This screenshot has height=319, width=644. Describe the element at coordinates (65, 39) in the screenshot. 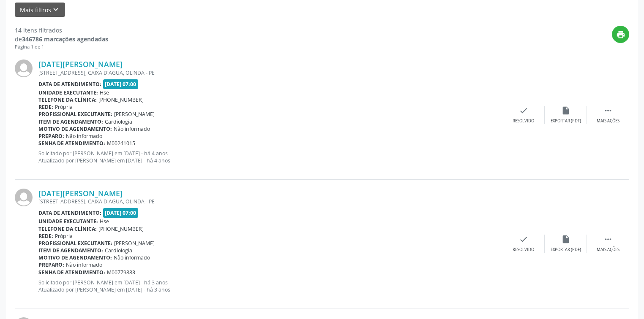

I see `strong: 346786 marcações agendadas` at that location.